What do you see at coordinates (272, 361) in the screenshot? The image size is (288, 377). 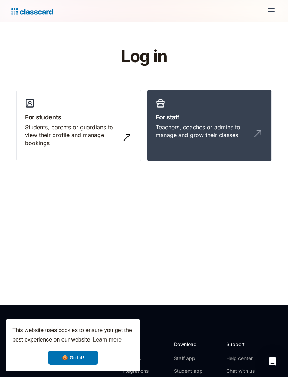 I see `div: Open Intercom Messenger` at bounding box center [272, 361].